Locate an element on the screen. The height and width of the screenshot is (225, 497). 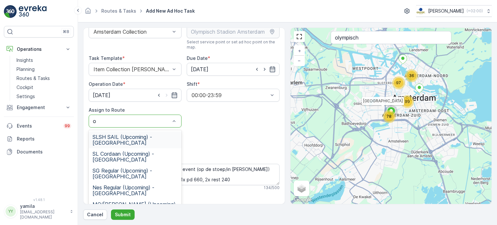
label: Task Template is located at coordinates (105, 58).